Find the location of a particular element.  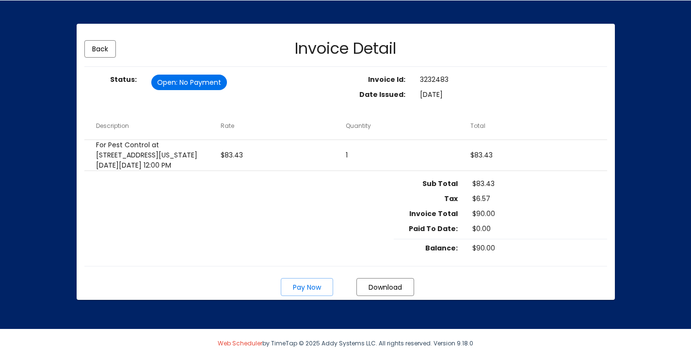

mat-chip: Open is located at coordinates (189, 82).